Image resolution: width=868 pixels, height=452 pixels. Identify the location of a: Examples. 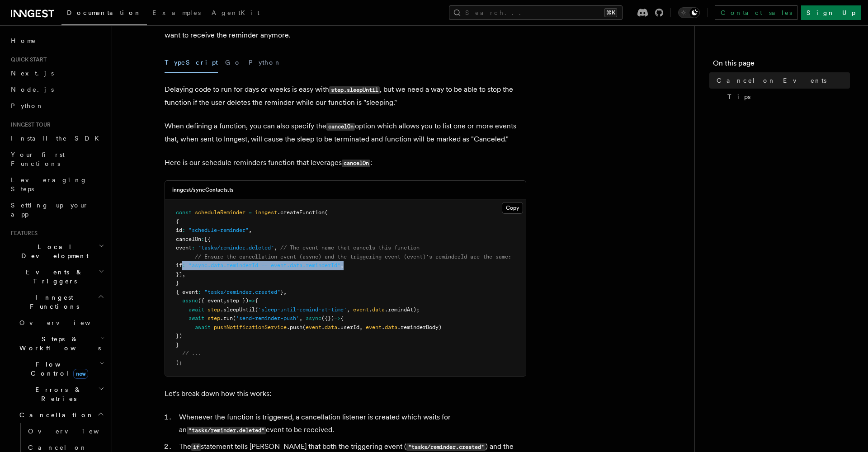
(176, 13).